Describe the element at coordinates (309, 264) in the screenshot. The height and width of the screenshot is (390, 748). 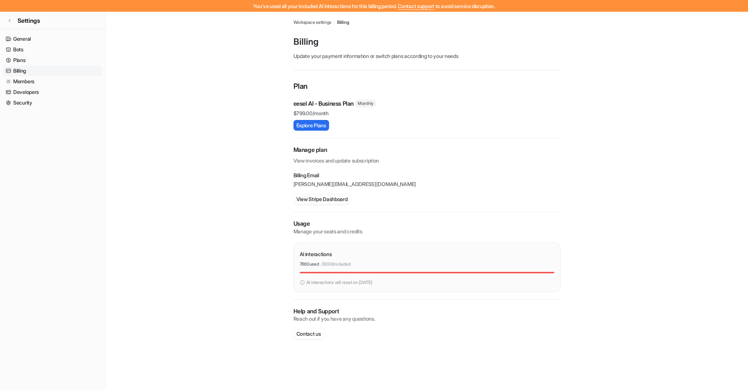
I see `p: 7860 used` at that location.